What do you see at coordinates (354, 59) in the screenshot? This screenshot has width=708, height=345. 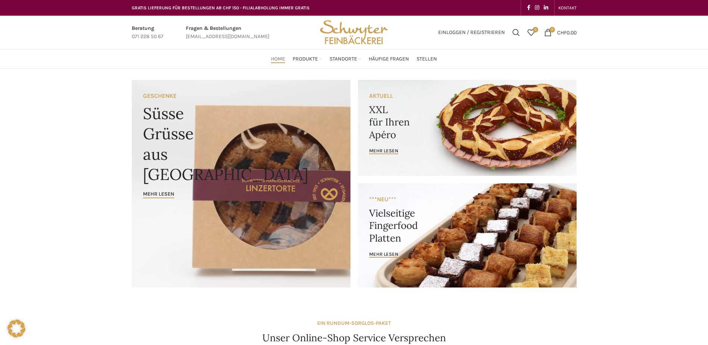 I see `div: Main navigation` at bounding box center [354, 59].